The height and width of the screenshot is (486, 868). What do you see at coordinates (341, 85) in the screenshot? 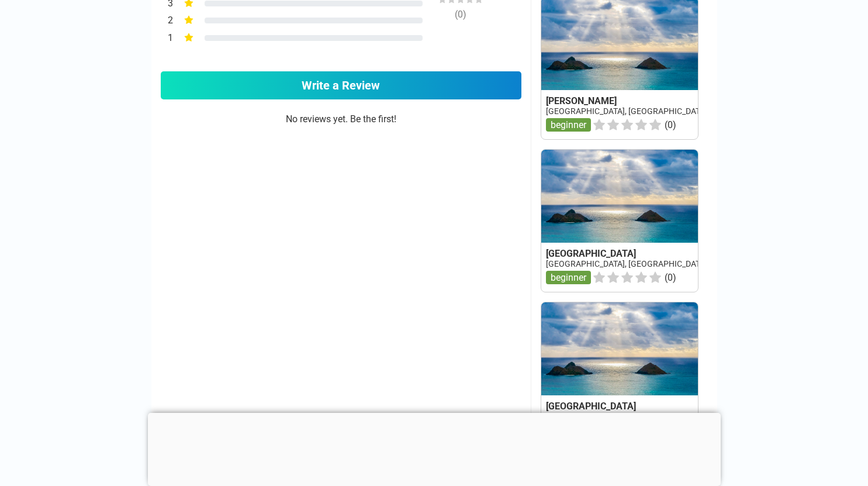
I see `a: Write a Review` at bounding box center [341, 85].